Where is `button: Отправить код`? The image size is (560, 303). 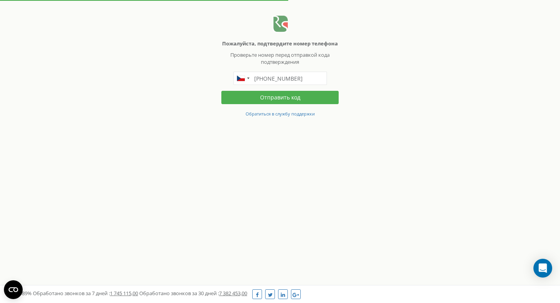 button: Отправить код is located at coordinates (280, 97).